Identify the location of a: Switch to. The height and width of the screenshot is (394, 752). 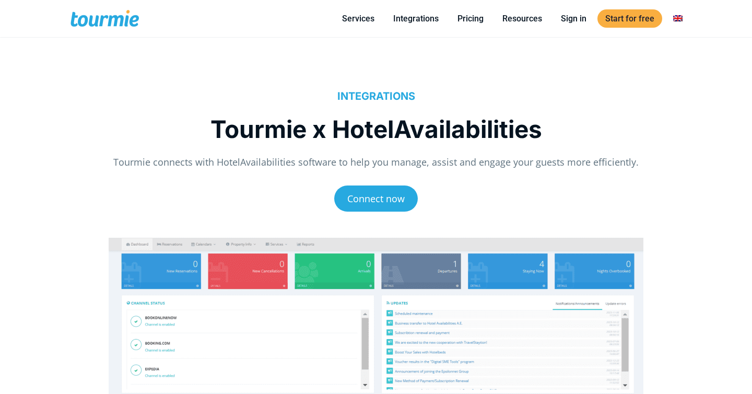
(678, 18).